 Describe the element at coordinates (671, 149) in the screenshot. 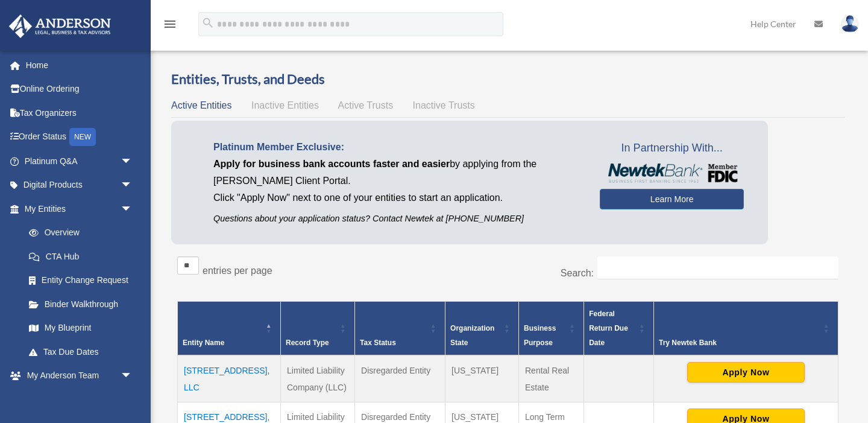

I see `span: In Partnership With...` at that location.